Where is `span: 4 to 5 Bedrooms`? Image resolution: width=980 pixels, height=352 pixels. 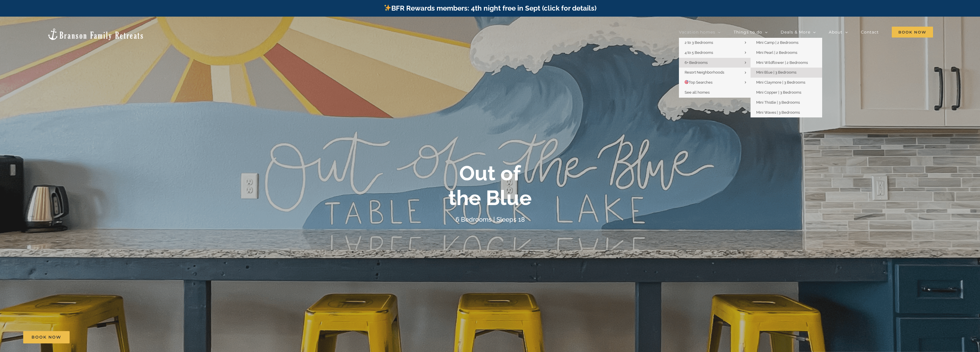
span: 4 to 5 Bedrooms is located at coordinates (699, 53).